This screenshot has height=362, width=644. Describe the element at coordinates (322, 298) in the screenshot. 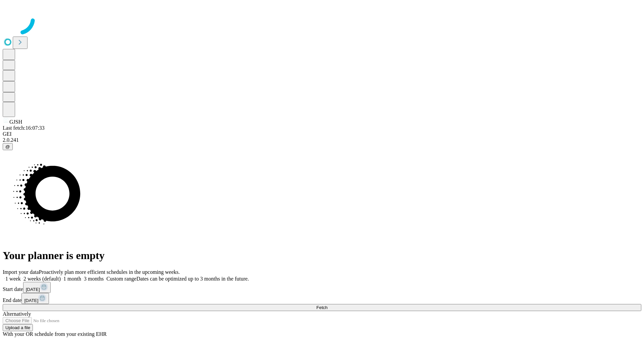

I see `div: End date` at that location.